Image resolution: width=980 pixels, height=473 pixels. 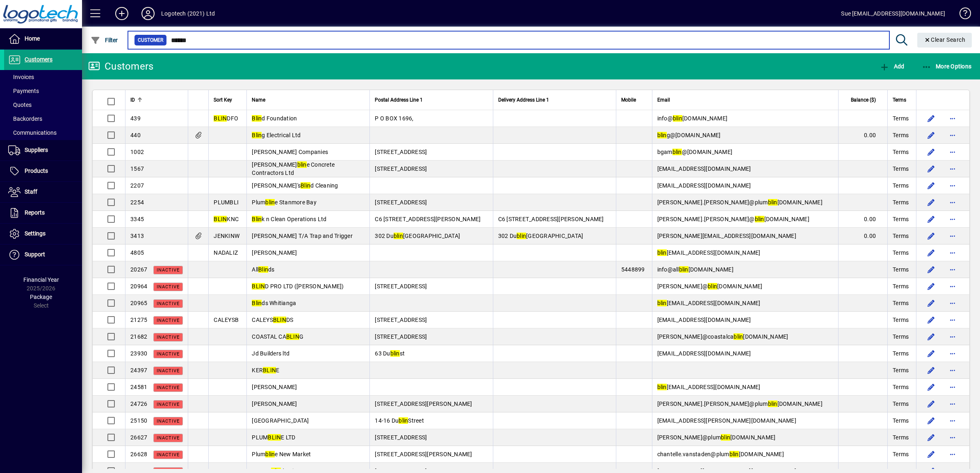 I want to click on span: Payments, so click(x=23, y=91).